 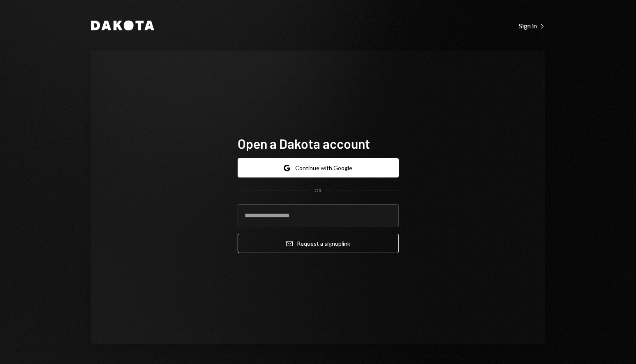 I want to click on div: OR, so click(x=318, y=190).